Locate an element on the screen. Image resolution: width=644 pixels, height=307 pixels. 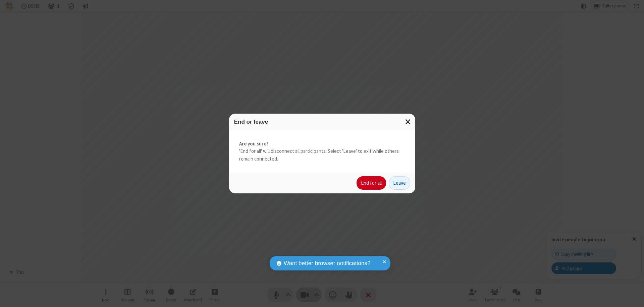
div: 'End for all' will disconnect all participants. Select 'Leave' to exit while others remain connec... is located at coordinates (322, 151).